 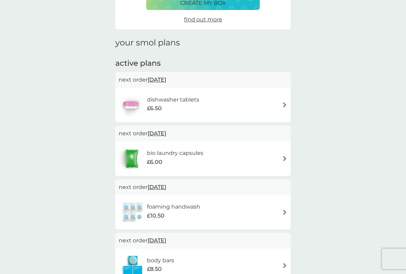 I want to click on span: £6.00, so click(x=155, y=162).